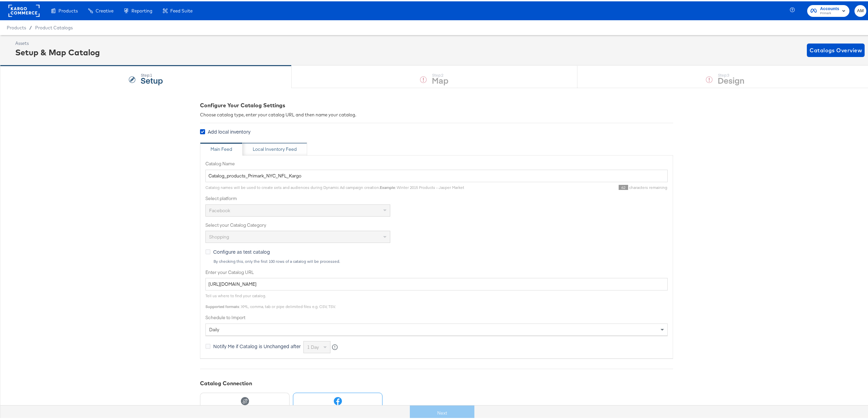 This screenshot has width=868, height=419. I want to click on div: Local Inventory Feed, so click(275, 148).